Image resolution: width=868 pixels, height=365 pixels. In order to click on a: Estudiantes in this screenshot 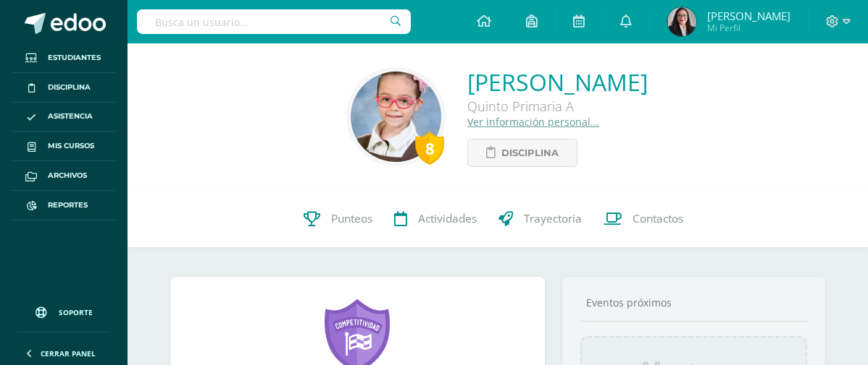, I will do `click(64, 58)`.